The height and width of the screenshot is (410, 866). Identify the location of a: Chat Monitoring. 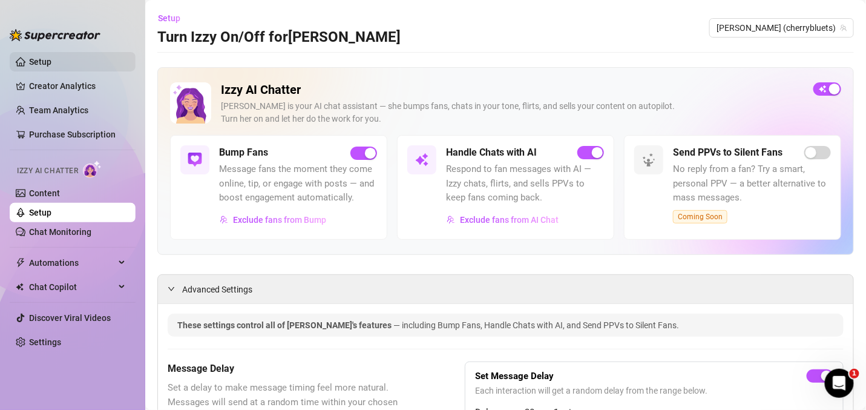
(60, 232).